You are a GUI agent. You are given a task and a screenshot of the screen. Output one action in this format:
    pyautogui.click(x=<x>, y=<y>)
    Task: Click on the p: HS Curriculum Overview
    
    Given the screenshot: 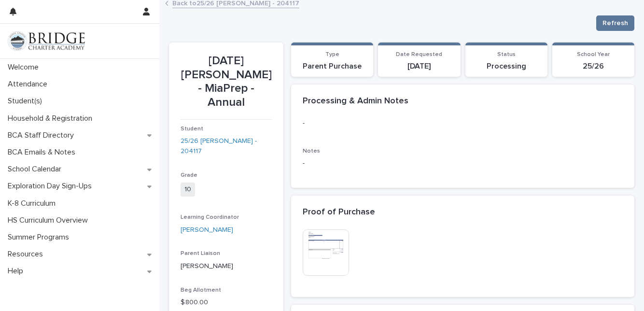 What is the action you would take?
    pyautogui.click(x=50, y=220)
    